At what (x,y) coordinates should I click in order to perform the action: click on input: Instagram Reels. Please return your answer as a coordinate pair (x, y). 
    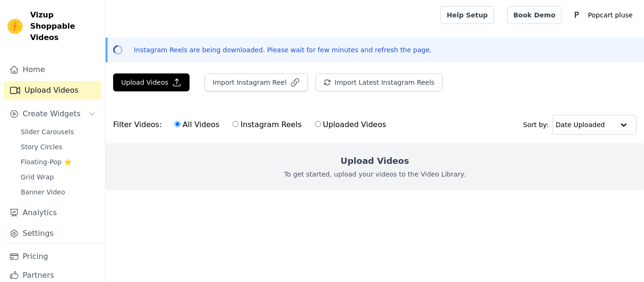
    Looking at the image, I should click on (235, 124).